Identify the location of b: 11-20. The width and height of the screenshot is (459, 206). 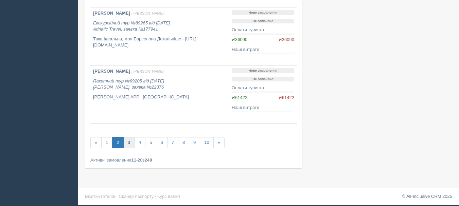
(137, 160).